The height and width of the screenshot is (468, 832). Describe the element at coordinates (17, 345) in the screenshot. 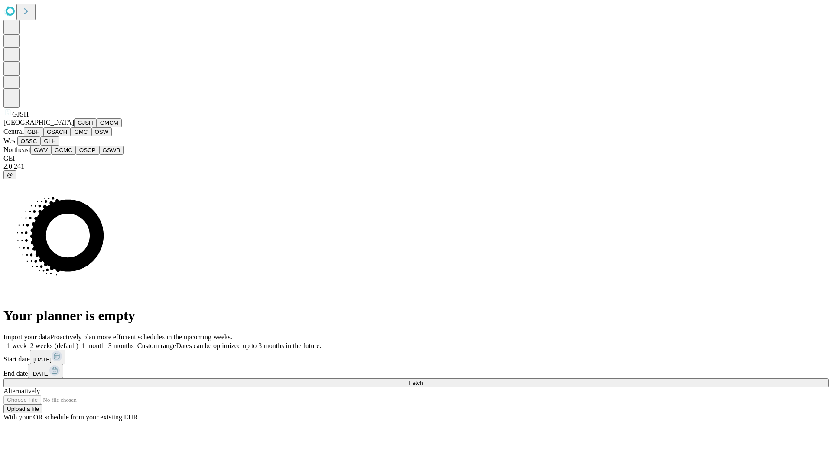

I see `span: 1 week` at that location.